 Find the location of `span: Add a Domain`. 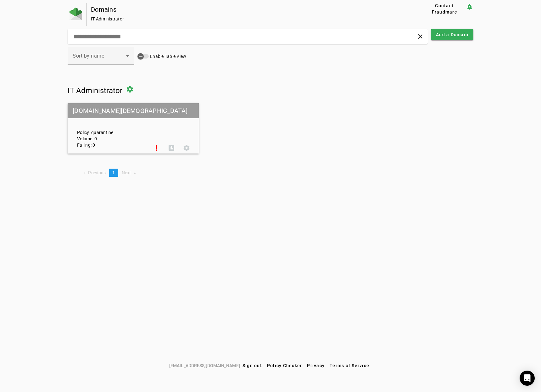

span: Add a Domain is located at coordinates (452, 35).